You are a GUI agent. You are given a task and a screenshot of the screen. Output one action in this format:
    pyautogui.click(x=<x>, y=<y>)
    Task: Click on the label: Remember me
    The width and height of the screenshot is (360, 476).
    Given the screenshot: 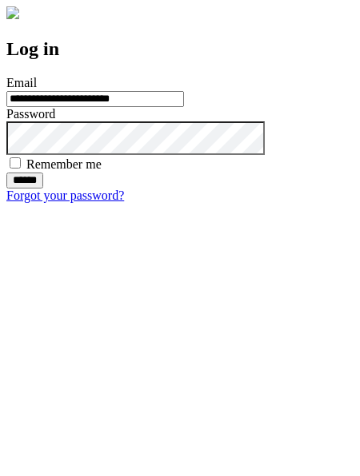 What is the action you would take?
    pyautogui.click(x=64, y=164)
    